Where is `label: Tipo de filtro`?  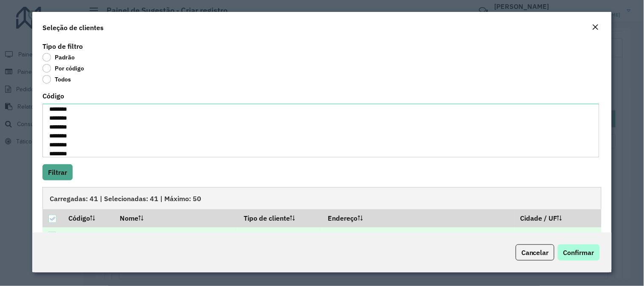
label: Tipo de filtro is located at coordinates (62, 46).